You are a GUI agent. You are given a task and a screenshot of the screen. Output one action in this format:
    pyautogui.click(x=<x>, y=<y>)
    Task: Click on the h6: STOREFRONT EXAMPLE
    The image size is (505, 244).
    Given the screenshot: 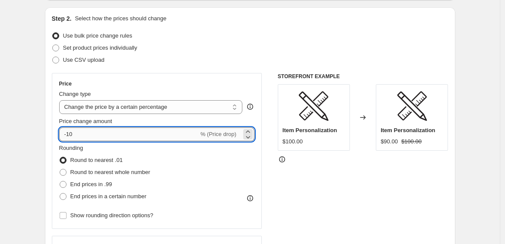 What is the action you would take?
    pyautogui.click(x=363, y=77)
    